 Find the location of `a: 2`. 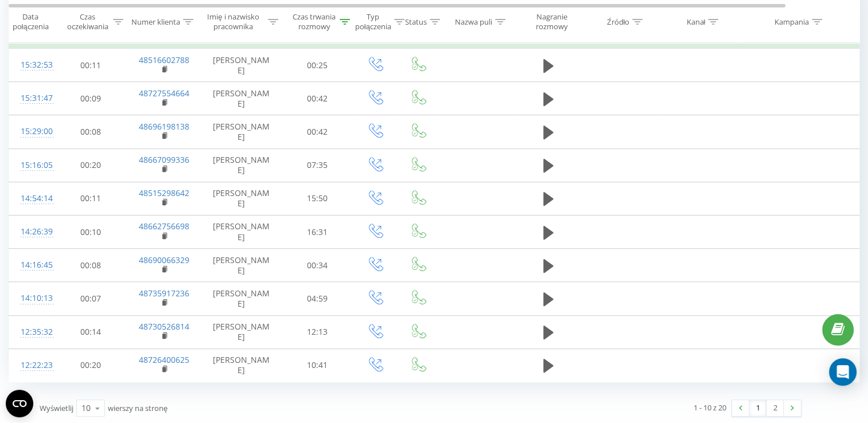

a: 2 is located at coordinates (776, 408).